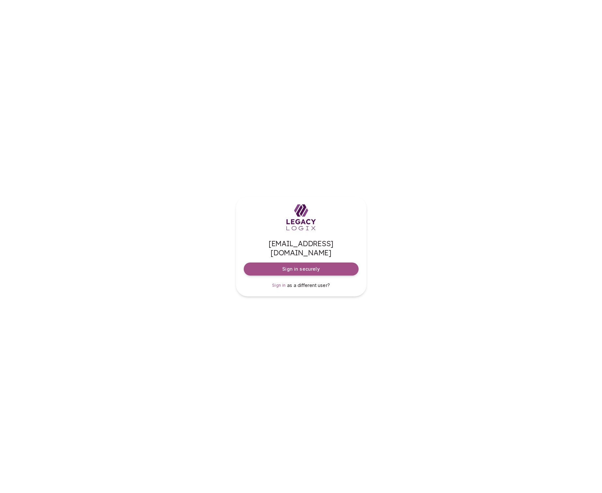 Image resolution: width=602 pixels, height=493 pixels. What do you see at coordinates (301, 269) in the screenshot?
I see `button: Sign in securely` at bounding box center [301, 269].